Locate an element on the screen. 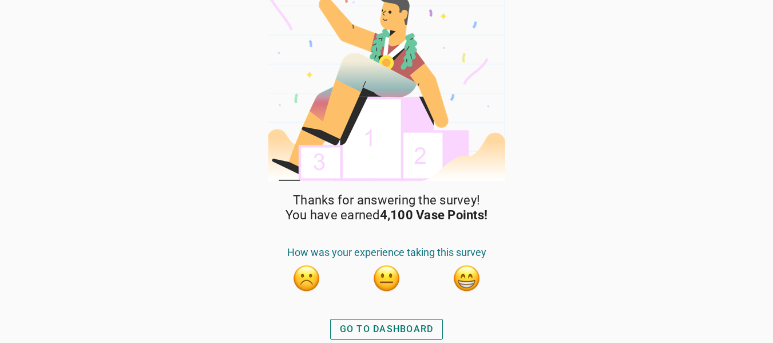  div: How was your experience taking this survey is located at coordinates (387, 255).